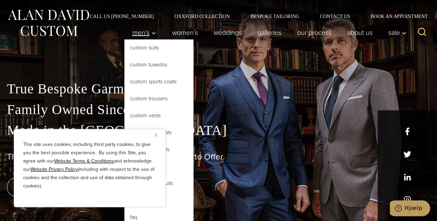  I want to click on a: Website Terms & Conditions, so click(84, 161).